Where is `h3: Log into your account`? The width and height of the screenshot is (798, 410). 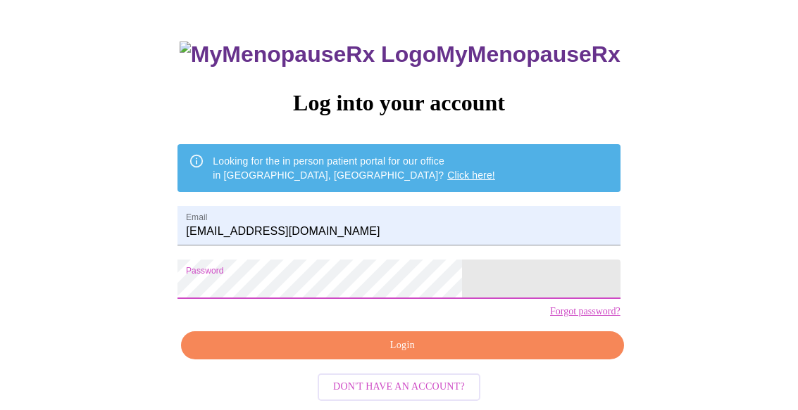
h3: Log into your account is located at coordinates (398, 103).